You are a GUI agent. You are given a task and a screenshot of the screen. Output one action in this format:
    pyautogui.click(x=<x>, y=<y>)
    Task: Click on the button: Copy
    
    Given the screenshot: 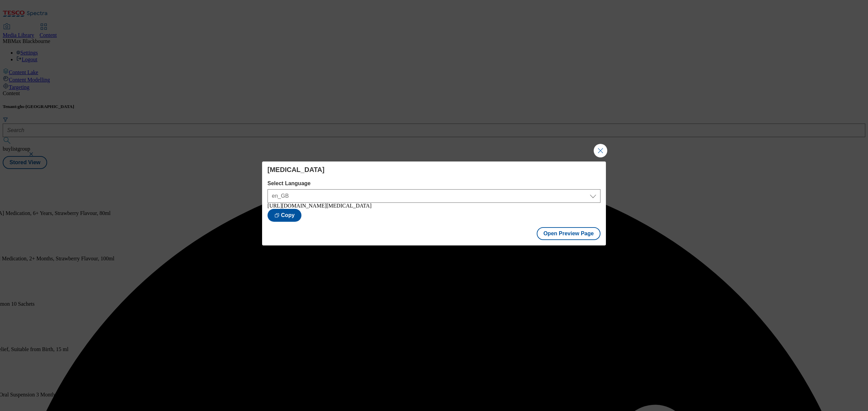 What is the action you would take?
    pyautogui.click(x=284, y=215)
    